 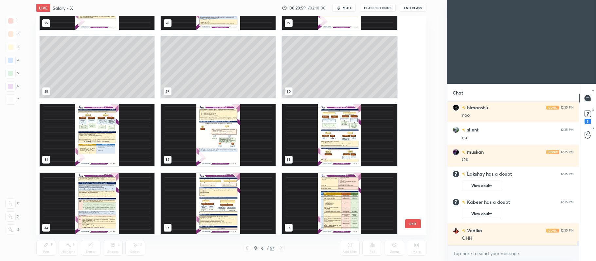 What do you see at coordinates (378, 8) in the screenshot?
I see `button: CLASS SETTINGS` at bounding box center [378, 8].